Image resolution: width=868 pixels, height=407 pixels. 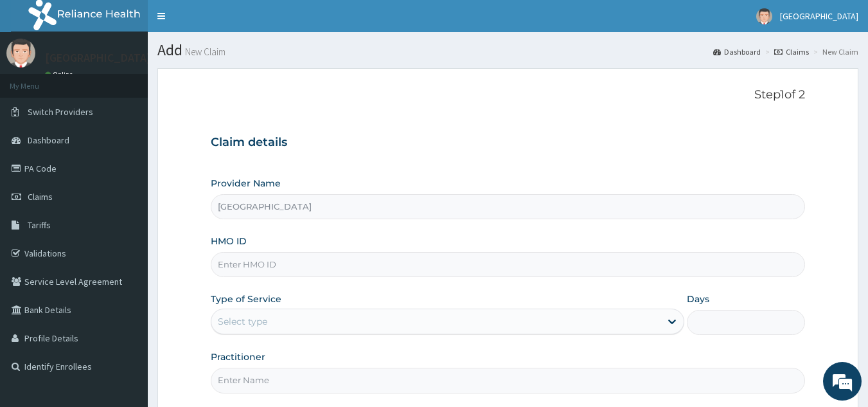 I want to click on span: Dashboard, so click(x=48, y=140).